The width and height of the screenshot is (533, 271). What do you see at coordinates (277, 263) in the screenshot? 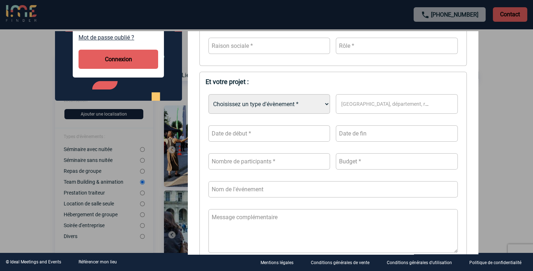
I see `p: Mentions légales` at bounding box center [277, 263].